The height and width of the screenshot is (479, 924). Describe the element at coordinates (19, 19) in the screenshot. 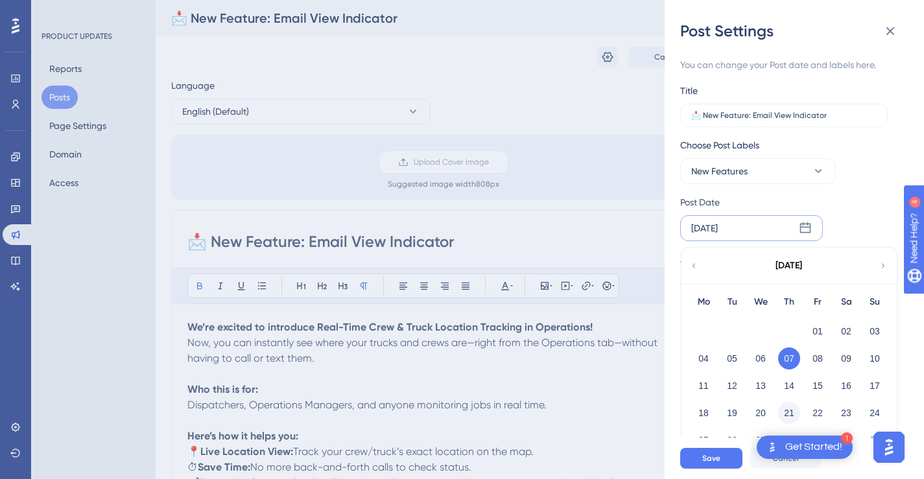

I see `button: Open AI Assistant Launcher` at that location.